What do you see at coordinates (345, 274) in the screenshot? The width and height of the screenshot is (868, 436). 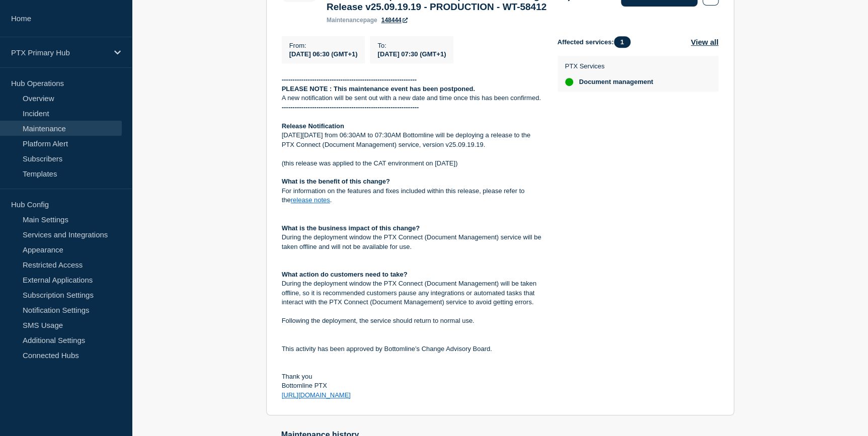 I see `strong: What action do customers need to take?` at bounding box center [345, 274].